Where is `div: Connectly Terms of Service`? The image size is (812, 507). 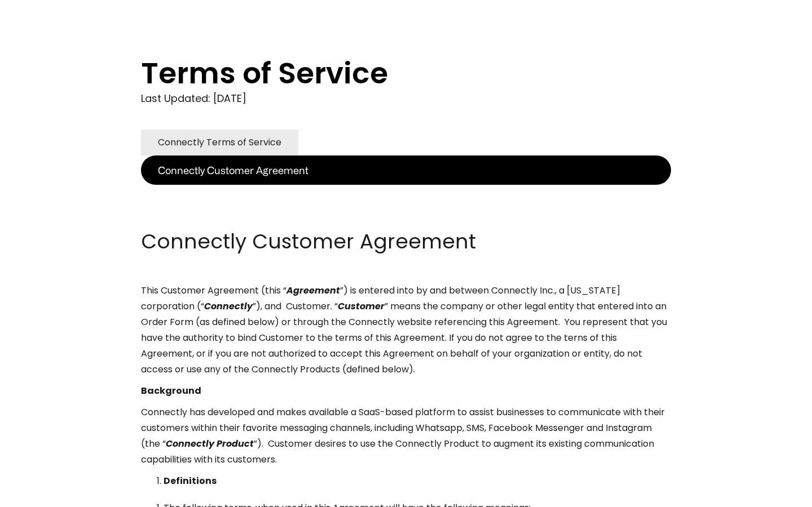
div: Connectly Terms of Service is located at coordinates (219, 142).